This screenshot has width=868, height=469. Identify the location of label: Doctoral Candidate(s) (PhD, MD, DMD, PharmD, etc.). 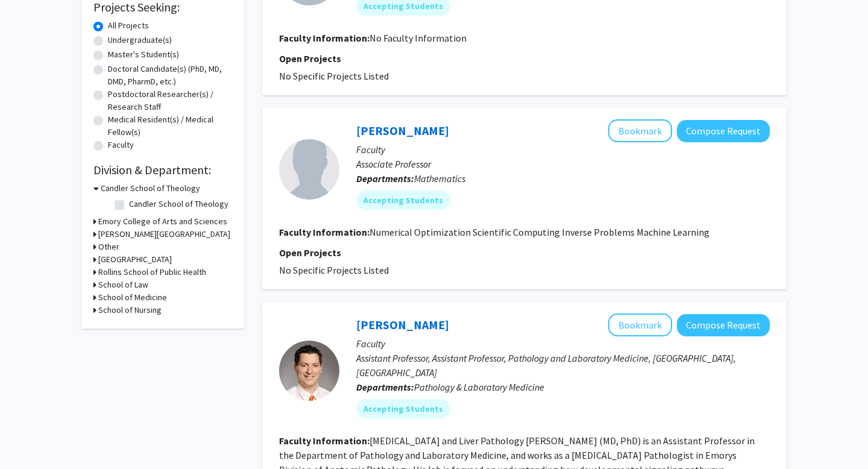
(170, 75).